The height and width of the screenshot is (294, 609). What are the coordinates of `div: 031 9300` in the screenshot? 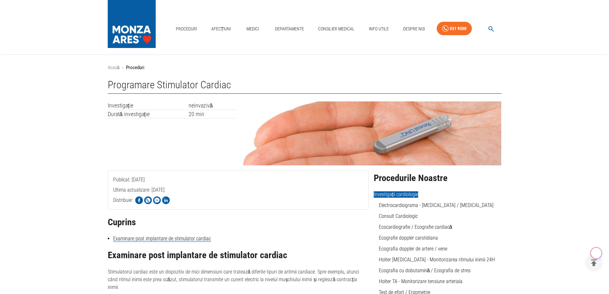 It's located at (458, 28).